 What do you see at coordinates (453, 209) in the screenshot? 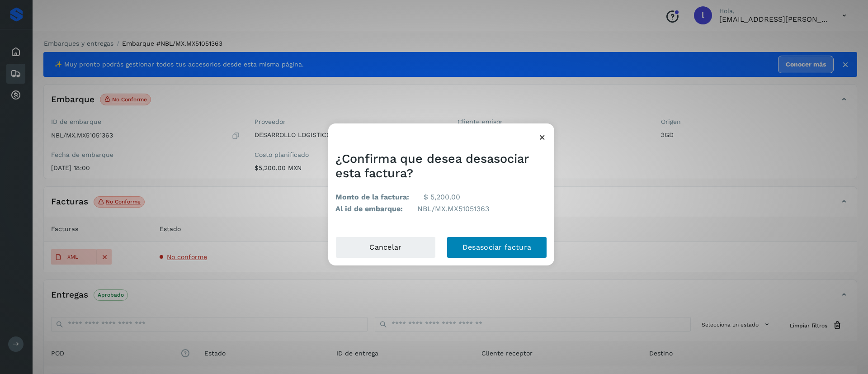
I see `p: NBL/MX.MX51051363` at bounding box center [453, 209].